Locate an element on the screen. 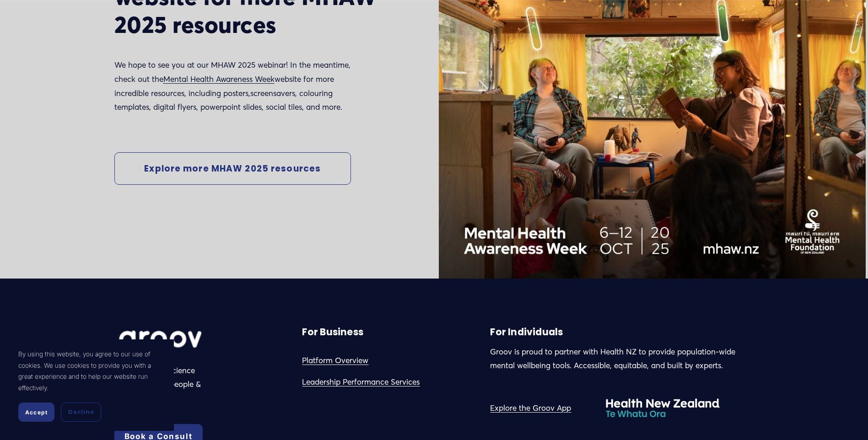 The height and width of the screenshot is (440, 868). p: By using this website, you agree to our use of cookies. We use cookies to provide you with a grea... is located at coordinates (91, 371).